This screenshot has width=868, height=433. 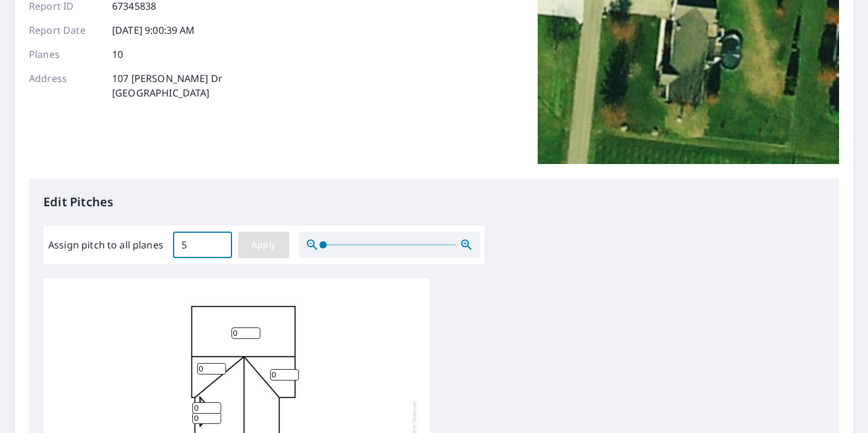 I want to click on input: 00.0, so click(x=202, y=245).